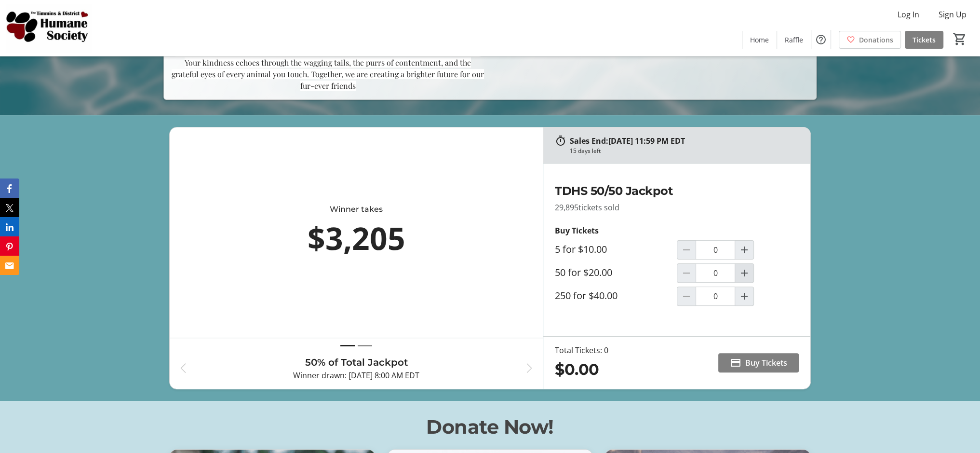 Image resolution: width=980 pixels, height=453 pixels. Describe the element at coordinates (328, 73) in the screenshot. I see `span: Your kindness echoes through the wagging tails, the purrs of contentment, and the grateful eyes o...` at that location.